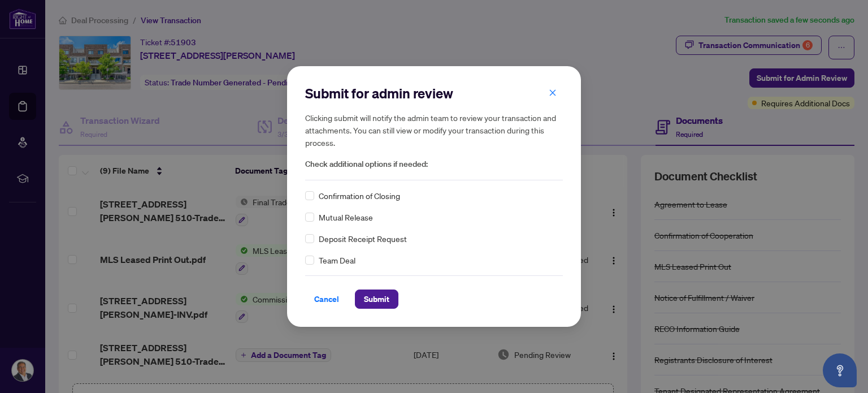  I want to click on h2: Submit for admin review, so click(434, 93).